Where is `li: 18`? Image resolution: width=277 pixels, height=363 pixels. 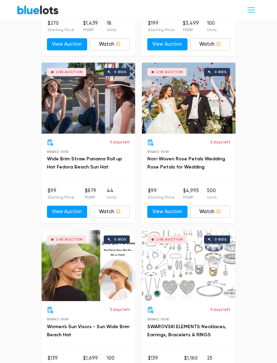
li: 18 is located at coordinates (112, 26).